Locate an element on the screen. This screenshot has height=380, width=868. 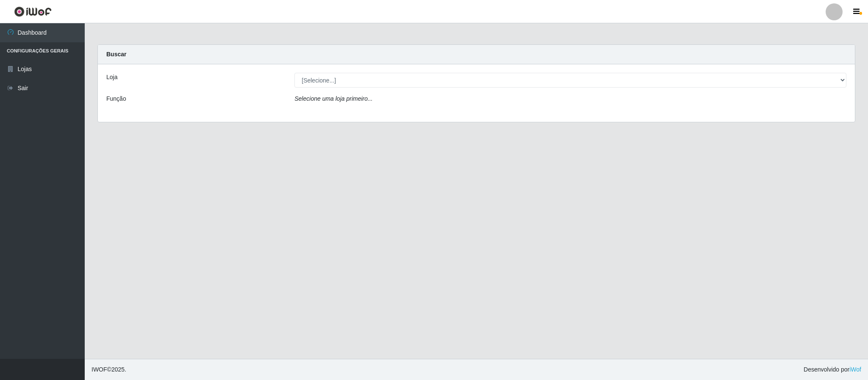
label: Loja is located at coordinates (112, 77).